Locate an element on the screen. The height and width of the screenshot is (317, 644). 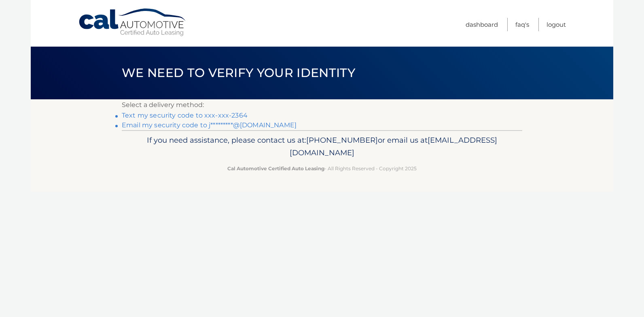
p: If you need assistance, please contact us at: or email us at is located at coordinates (322, 147).